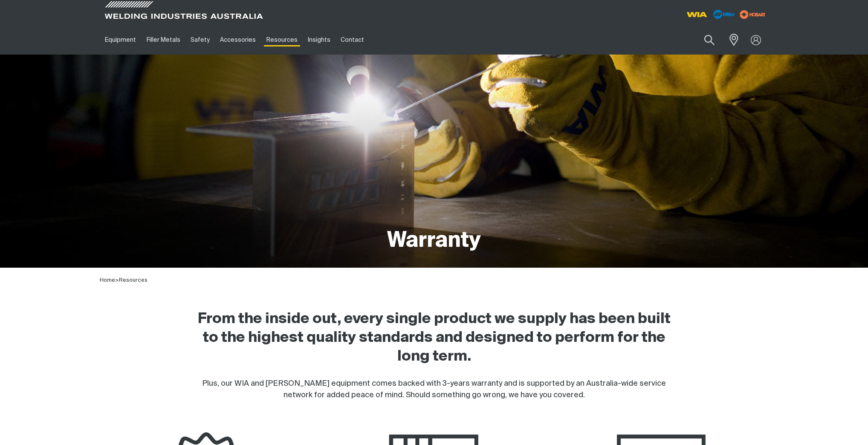 The width and height of the screenshot is (868, 445). I want to click on a: Filler Metals, so click(163, 40).